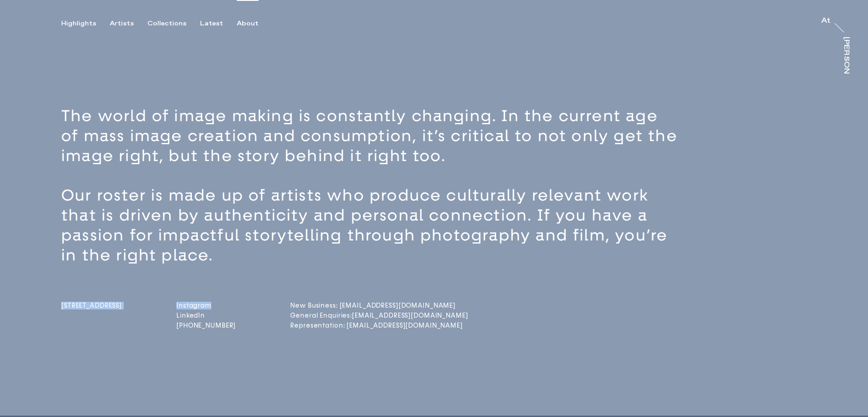  I want to click on button: Collections, so click(174, 24).